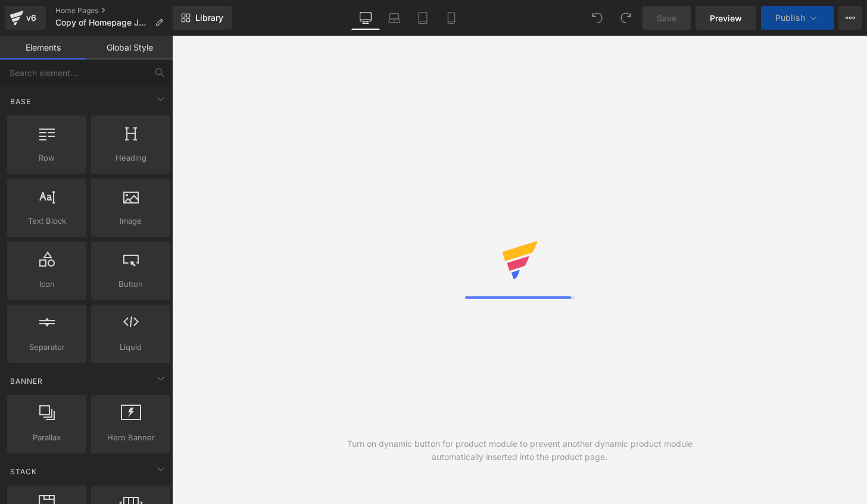  What do you see at coordinates (520, 450) in the screenshot?
I see `div: Turn on dynamic button for product module to prevent another dynamic product module automatically...` at bounding box center [520, 450].